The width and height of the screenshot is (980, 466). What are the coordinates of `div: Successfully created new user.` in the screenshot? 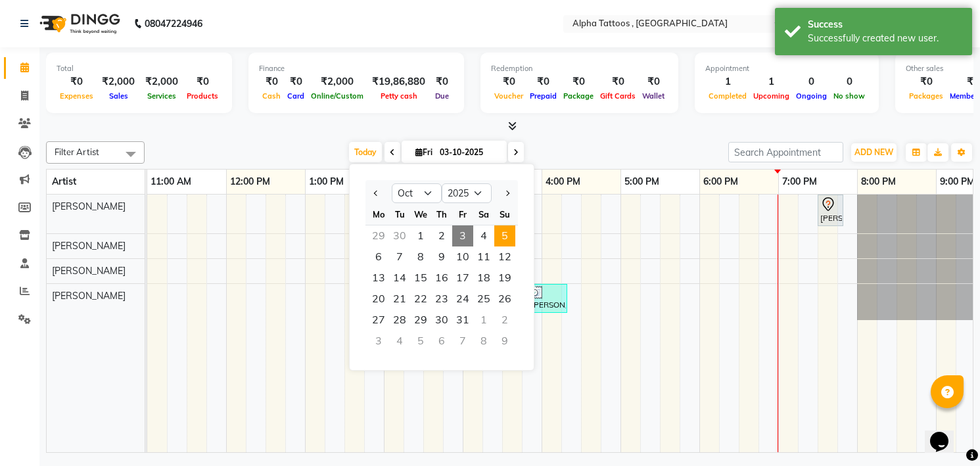 It's located at (885, 38).